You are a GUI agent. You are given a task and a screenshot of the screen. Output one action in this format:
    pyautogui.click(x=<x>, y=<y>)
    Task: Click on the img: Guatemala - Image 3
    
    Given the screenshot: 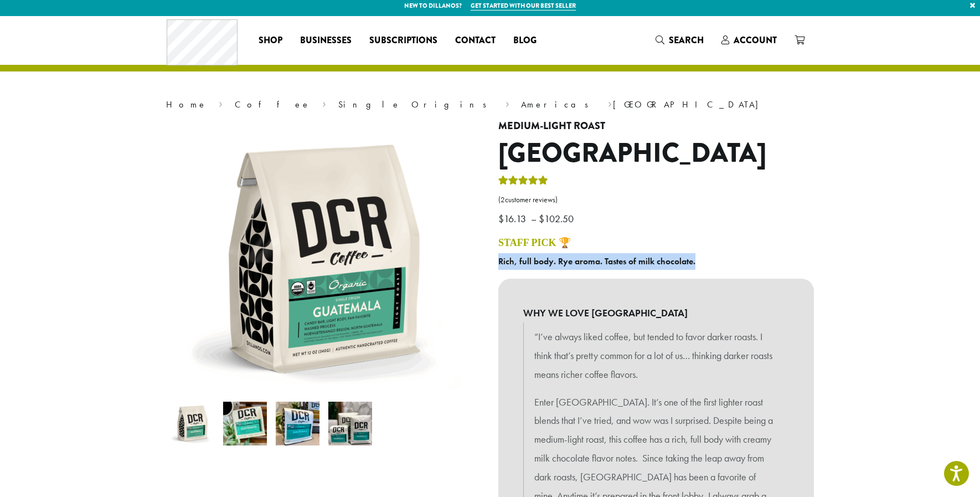 What is the action you would take?
    pyautogui.click(x=298, y=423)
    